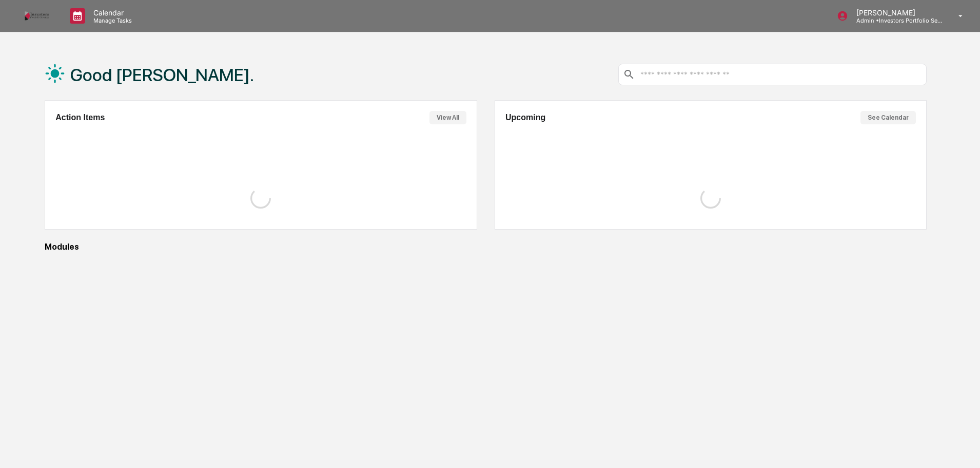  What do you see at coordinates (80, 117) in the screenshot?
I see `h2: Action Items` at bounding box center [80, 117].